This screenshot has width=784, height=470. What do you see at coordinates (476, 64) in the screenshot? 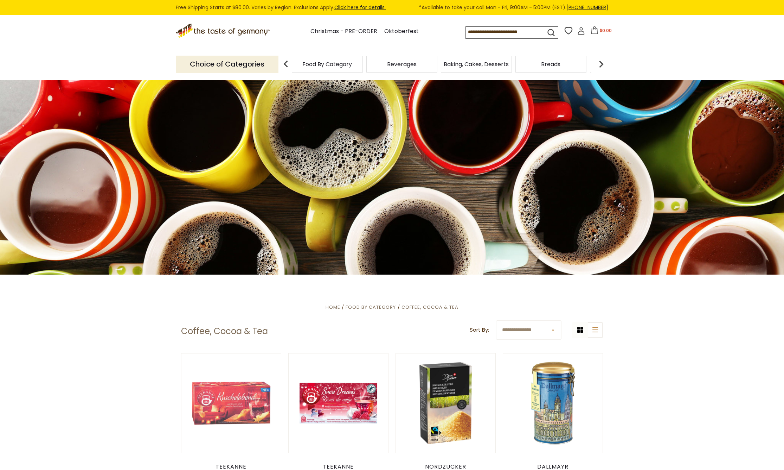
I see `a: Baking, Cakes, Desserts` at bounding box center [476, 64].